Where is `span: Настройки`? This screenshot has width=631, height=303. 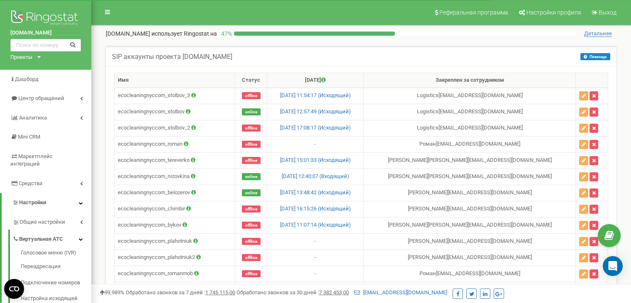 span: Настройки is located at coordinates (32, 202).